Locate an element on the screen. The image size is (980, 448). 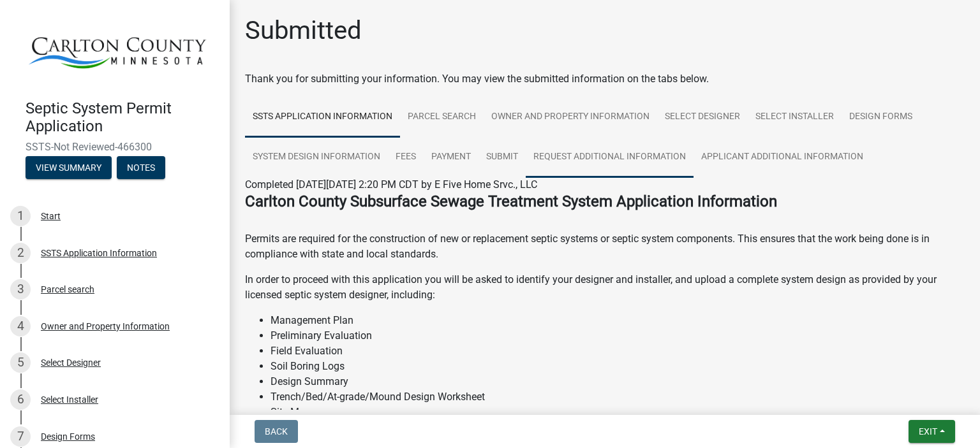
a: Select Designer is located at coordinates (702, 117).